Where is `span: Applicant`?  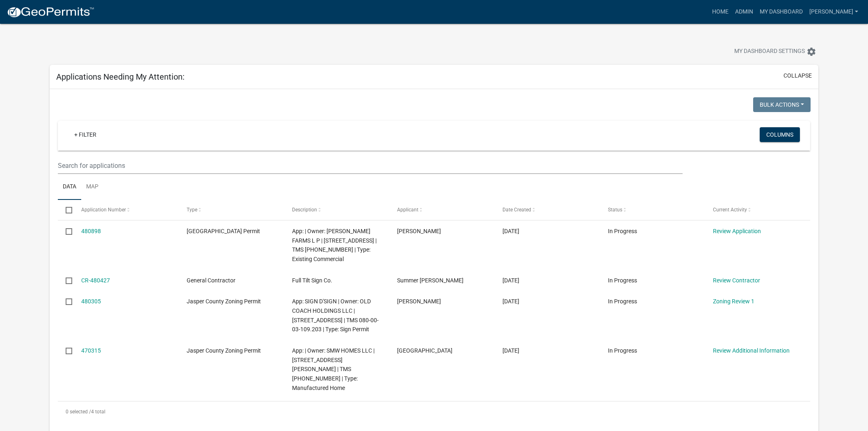
span: Applicant is located at coordinates (408, 209).